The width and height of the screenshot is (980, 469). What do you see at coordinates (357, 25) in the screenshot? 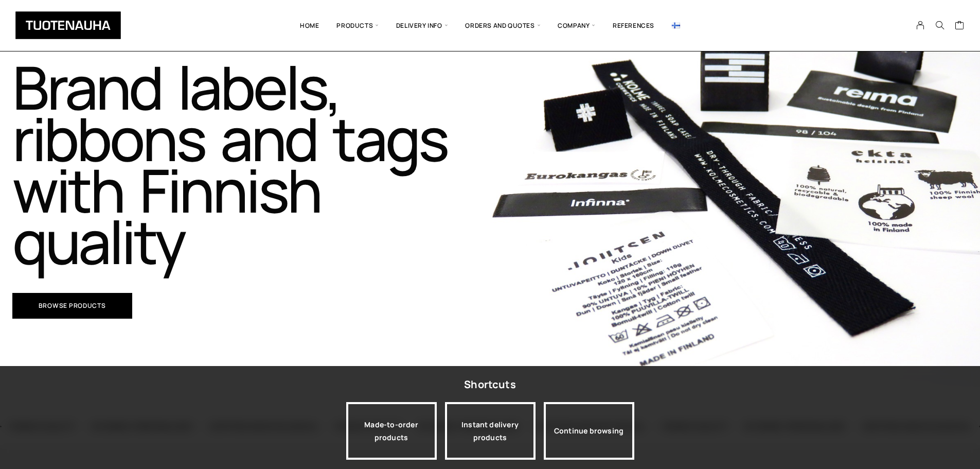
I see `span: Products` at bounding box center [357, 25].